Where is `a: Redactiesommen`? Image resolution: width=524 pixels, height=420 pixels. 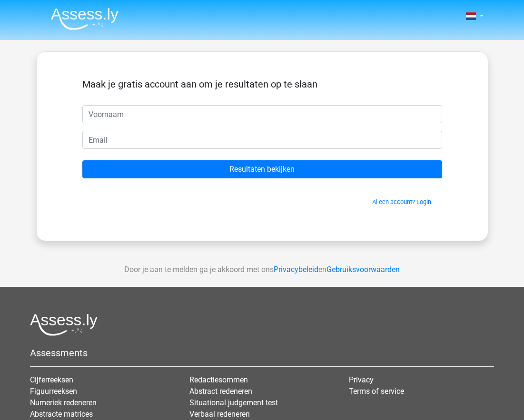 a: Redactiesommen is located at coordinates (218, 380).